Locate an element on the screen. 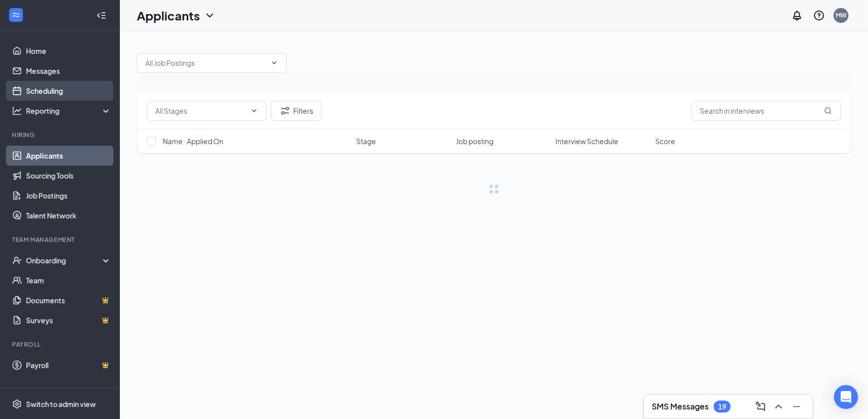 Image resolution: width=868 pixels, height=419 pixels. div: 19 is located at coordinates (723, 407).